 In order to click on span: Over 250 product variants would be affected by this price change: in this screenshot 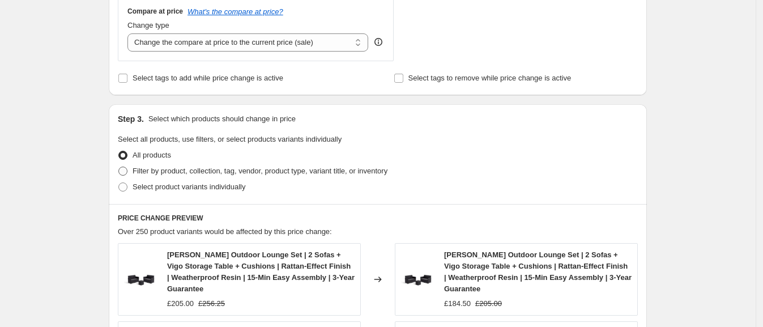, I will do `click(225, 231)`.